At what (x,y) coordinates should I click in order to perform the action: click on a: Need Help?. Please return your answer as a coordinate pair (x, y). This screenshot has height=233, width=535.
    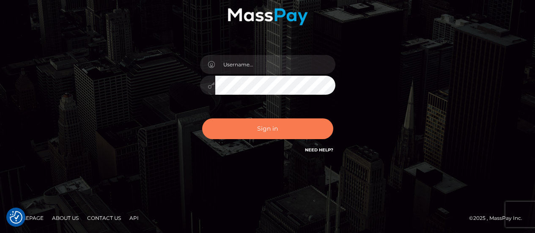
    Looking at the image, I should click on (319, 150).